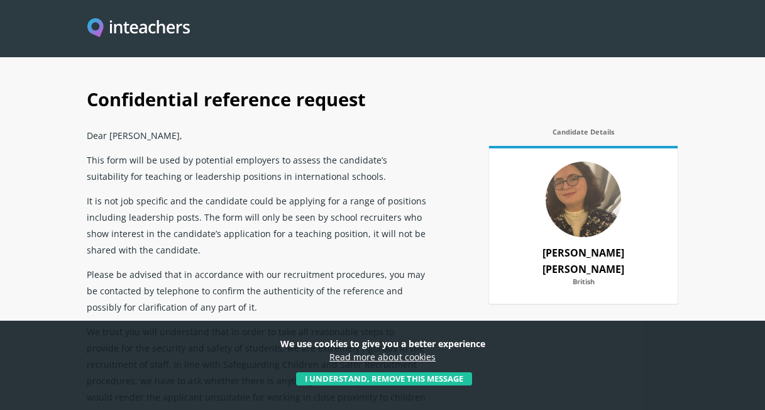 The image size is (765, 410). What do you see at coordinates (382, 98) in the screenshot?
I see `h1: Confidential reference request` at bounding box center [382, 98].